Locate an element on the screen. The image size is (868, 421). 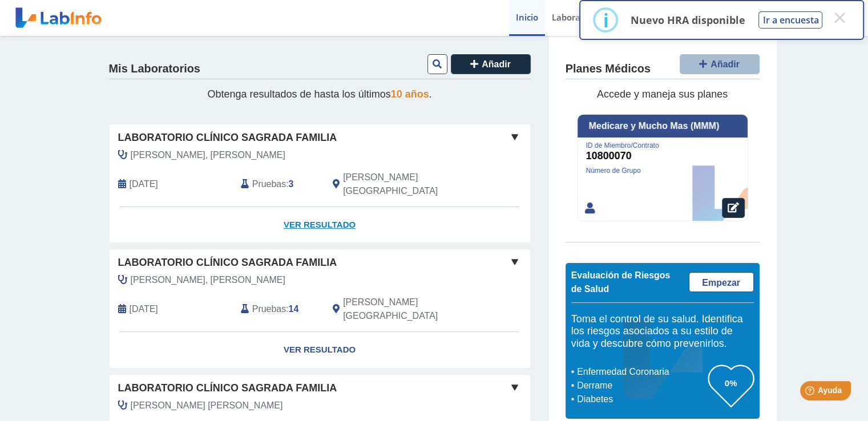
li: Enfermedad Coronaria is located at coordinates (641, 372).